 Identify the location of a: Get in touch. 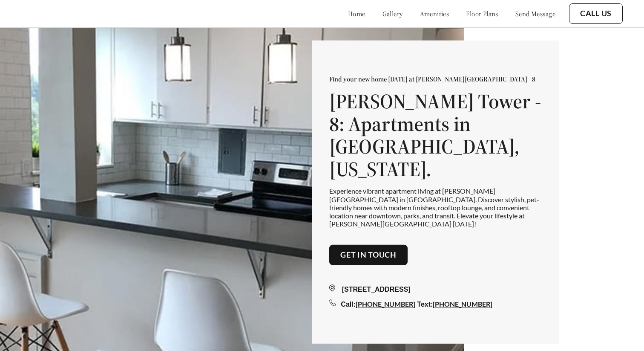
(368, 255).